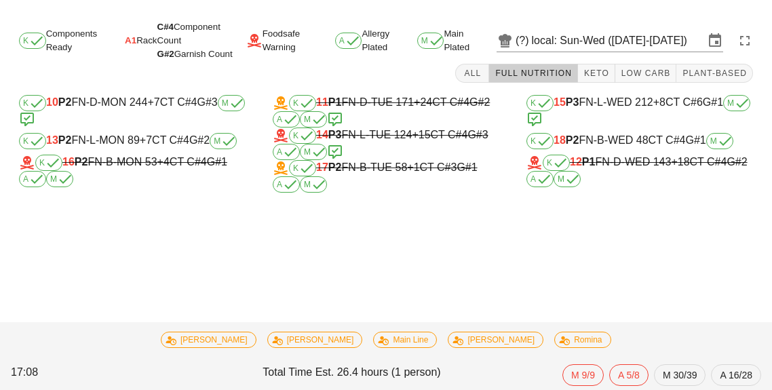  I want to click on div: FN-B-MON 53 CT C#4, so click(132, 171).